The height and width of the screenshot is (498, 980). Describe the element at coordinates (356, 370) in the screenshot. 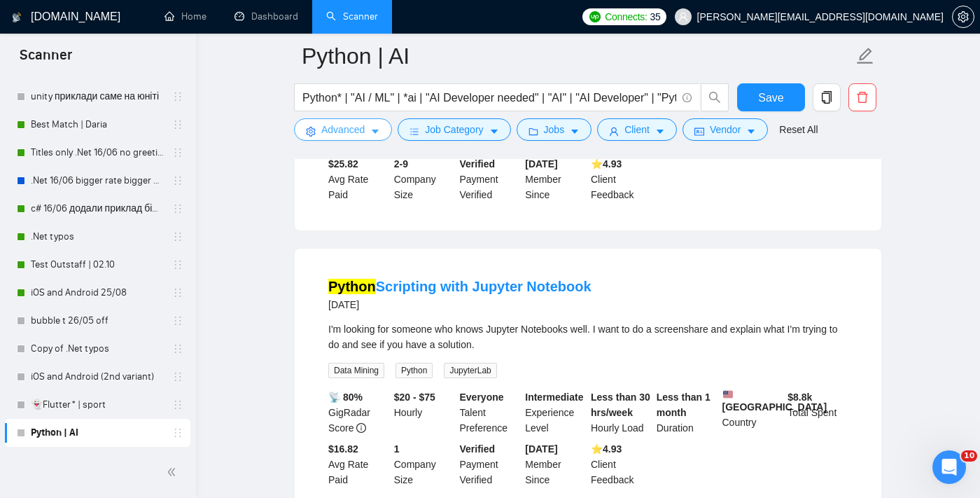

I see `span: Data Mining` at that location.